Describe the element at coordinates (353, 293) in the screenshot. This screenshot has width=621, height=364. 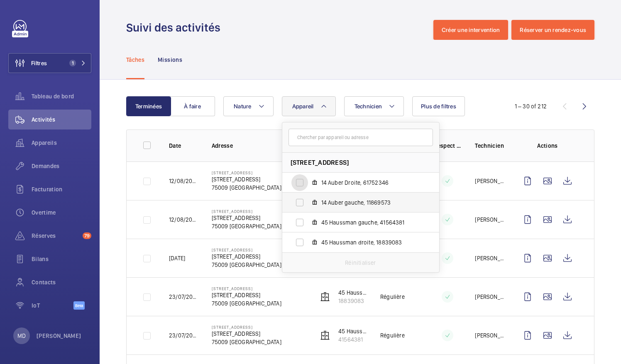
I see `p: 45 Haussman droite` at that location.